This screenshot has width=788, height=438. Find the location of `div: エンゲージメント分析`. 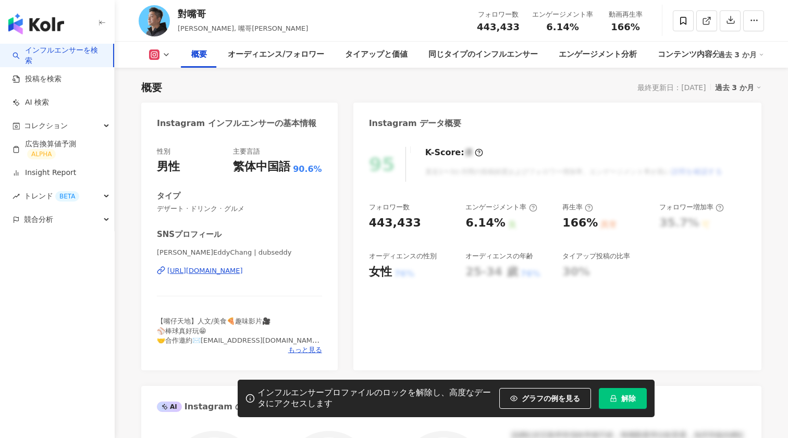

div: エンゲージメント分析 is located at coordinates (598, 55).